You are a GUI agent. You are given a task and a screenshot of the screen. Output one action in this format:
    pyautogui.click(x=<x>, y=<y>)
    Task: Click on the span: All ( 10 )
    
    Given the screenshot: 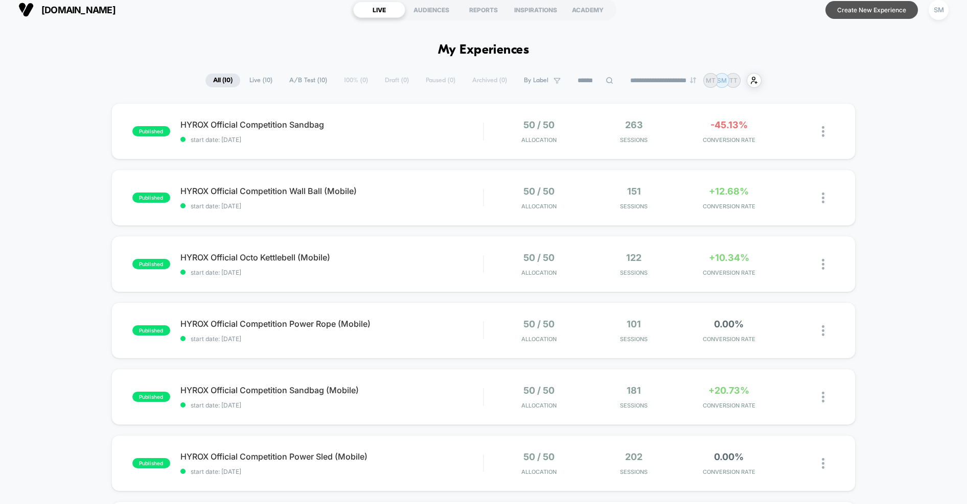 What is the action you would take?
    pyautogui.click(x=223, y=80)
    